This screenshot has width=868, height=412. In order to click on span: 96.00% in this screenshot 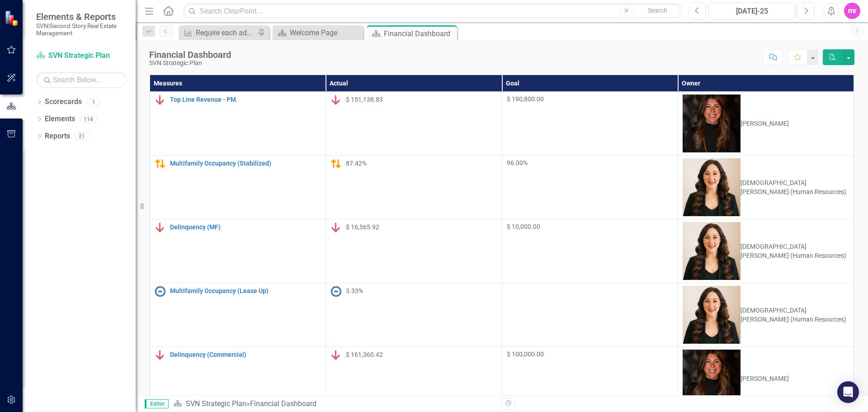, I will do `click(517, 163)`.